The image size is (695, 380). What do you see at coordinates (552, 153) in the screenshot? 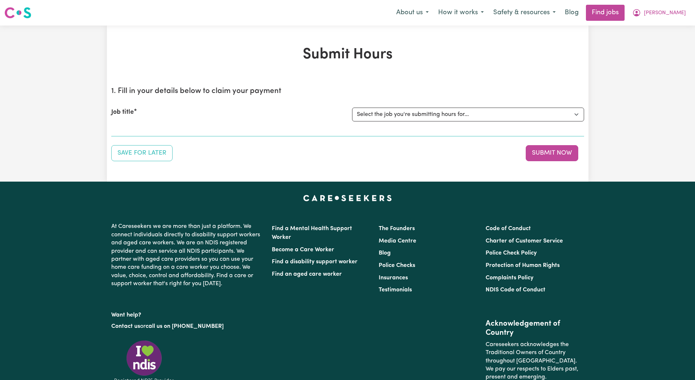
I see `button: Submit your job report` at bounding box center [552, 153].